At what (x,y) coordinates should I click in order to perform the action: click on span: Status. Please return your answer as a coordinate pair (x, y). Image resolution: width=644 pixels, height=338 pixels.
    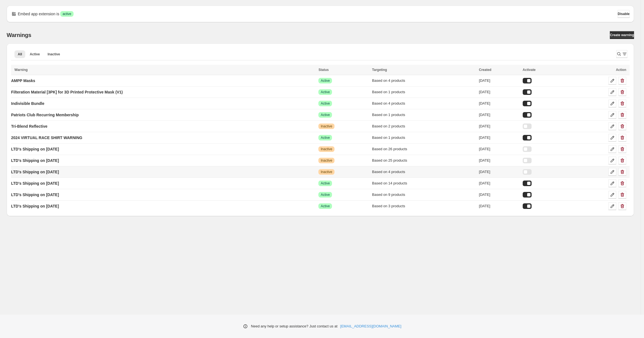
    Looking at the image, I should click on (323, 70).